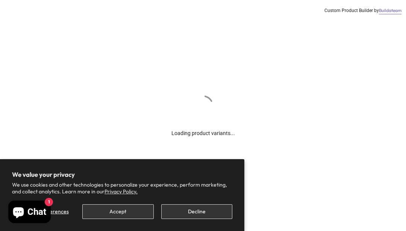 The width and height of the screenshot is (406, 231). I want to click on h2: We value your privacy, so click(122, 174).